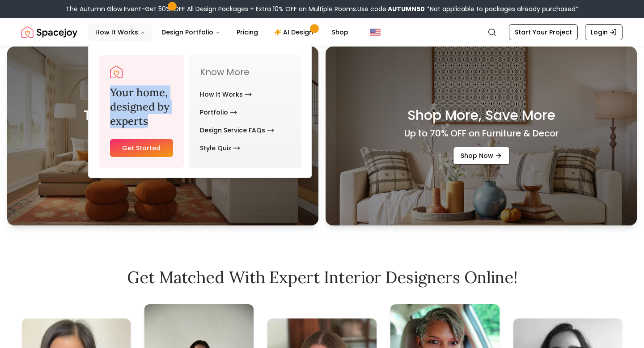 Image resolution: width=644 pixels, height=348 pixels. Describe the element at coordinates (141, 107) in the screenshot. I see `h3: Your home, designed by experts` at that location.